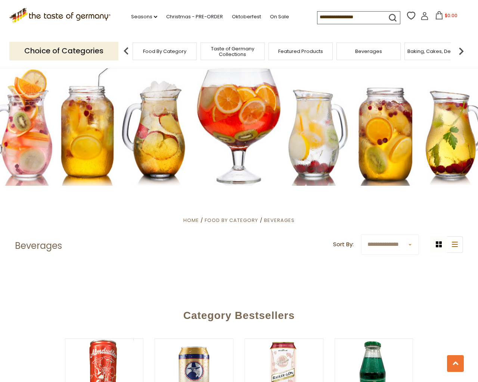 The height and width of the screenshot is (382, 478). Describe the element at coordinates (191, 220) in the screenshot. I see `a: Home` at that location.